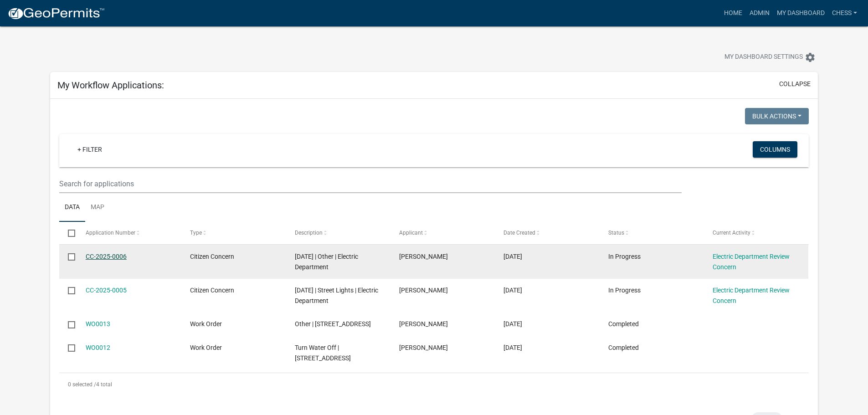  Describe the element at coordinates (801, 14) in the screenshot. I see `a: My Dashboard` at that location.